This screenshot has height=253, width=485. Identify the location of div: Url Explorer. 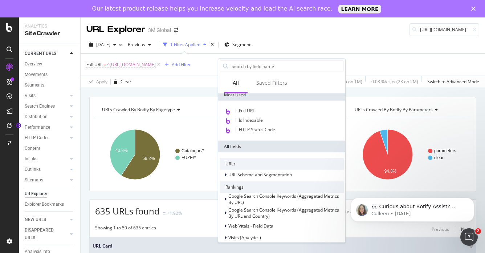
(36, 193).